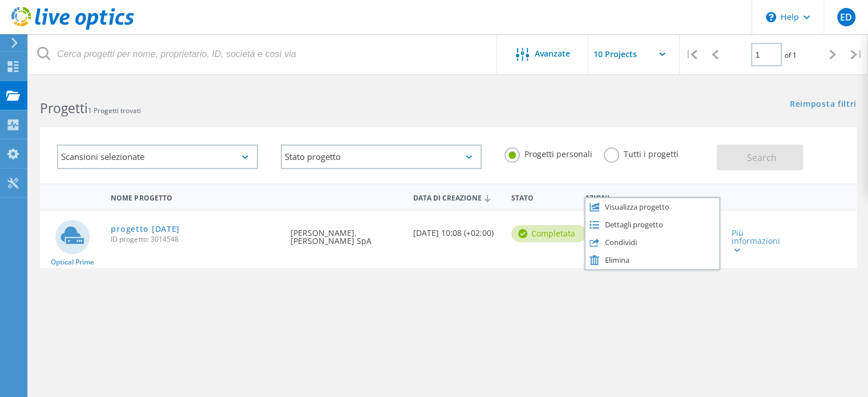 The height and width of the screenshot is (397, 868). Describe the element at coordinates (653, 242) in the screenshot. I see `div: Condividi` at that location.